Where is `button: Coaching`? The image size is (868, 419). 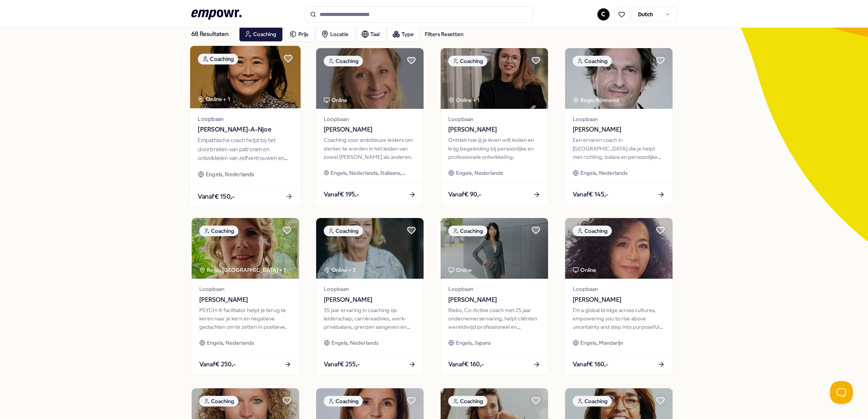 button: Coaching is located at coordinates (261, 34).